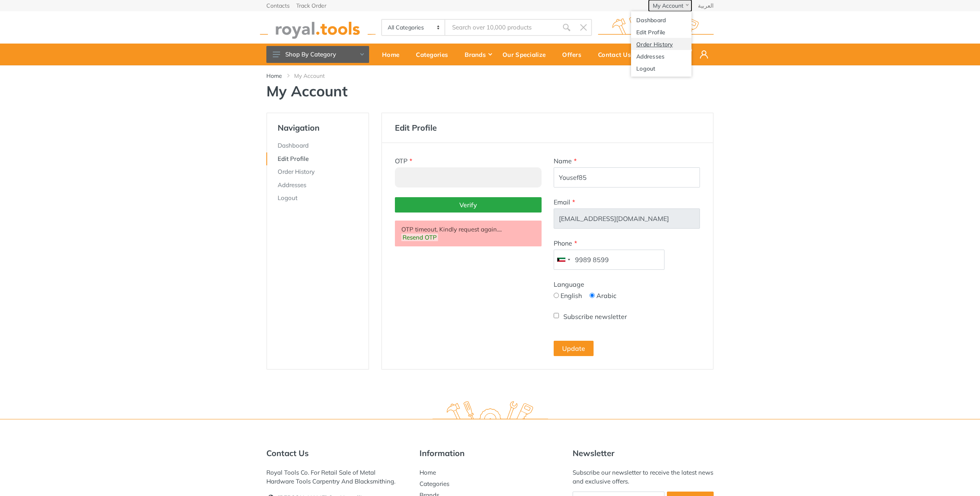  Describe the element at coordinates (317, 55) in the screenshot. I see `button: Shop By Category` at that location.